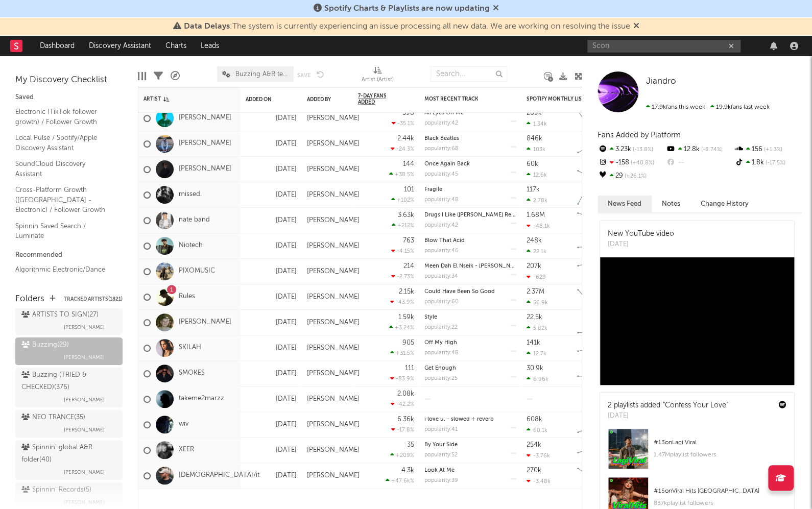 This screenshot has width=812, height=509. Describe the element at coordinates (440, 368) in the screenshot. I see `a: Get Enough` at that location.